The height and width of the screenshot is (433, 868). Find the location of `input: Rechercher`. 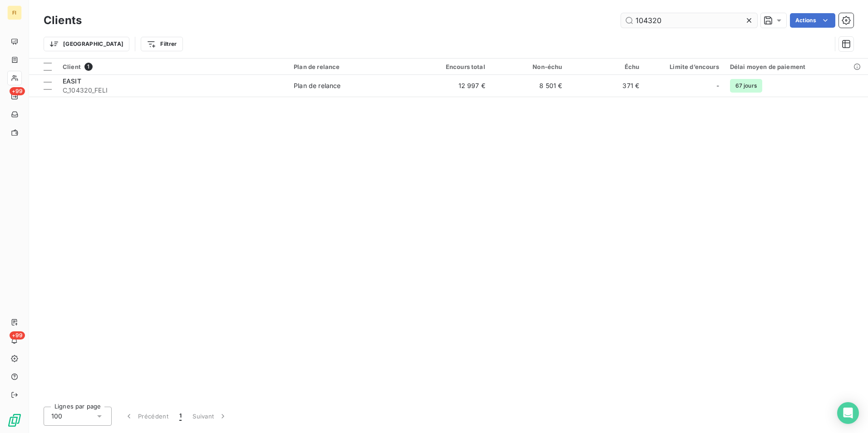

input: Rechercher is located at coordinates (689, 20).